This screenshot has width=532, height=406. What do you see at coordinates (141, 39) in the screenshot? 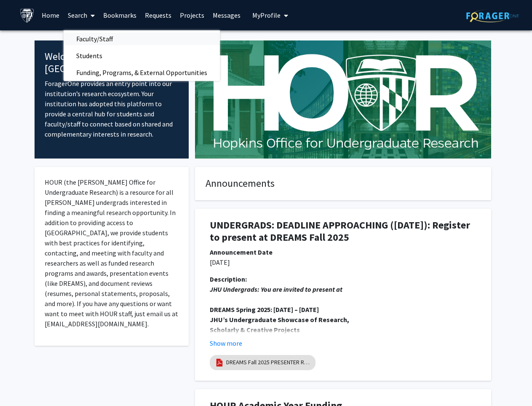
I see `a: Faculty/Staff` at bounding box center [141, 39].